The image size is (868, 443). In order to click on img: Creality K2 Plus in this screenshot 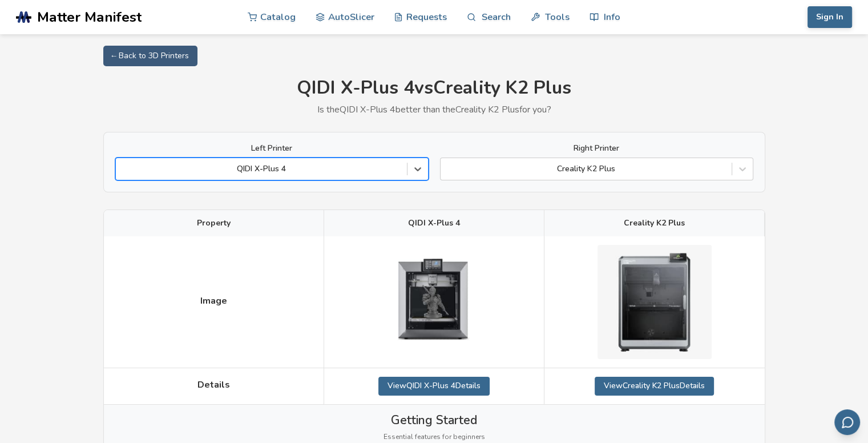, I will do `click(654, 302)`.